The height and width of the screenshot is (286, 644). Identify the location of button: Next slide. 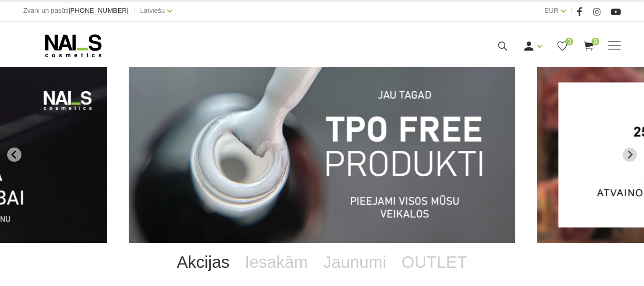
(630, 155).